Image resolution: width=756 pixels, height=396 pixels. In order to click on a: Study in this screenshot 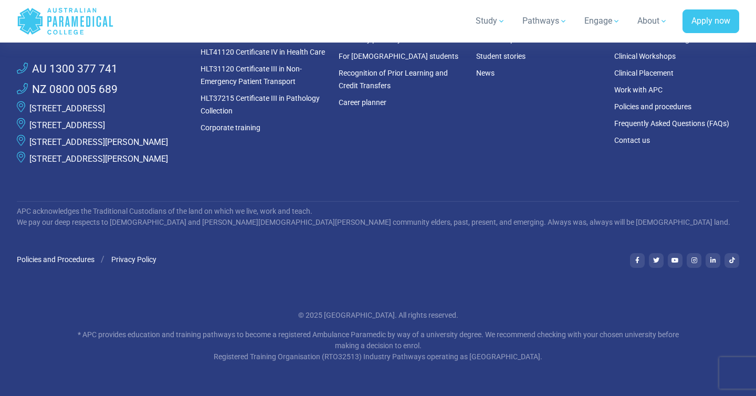, I will do `click(491, 21)`.